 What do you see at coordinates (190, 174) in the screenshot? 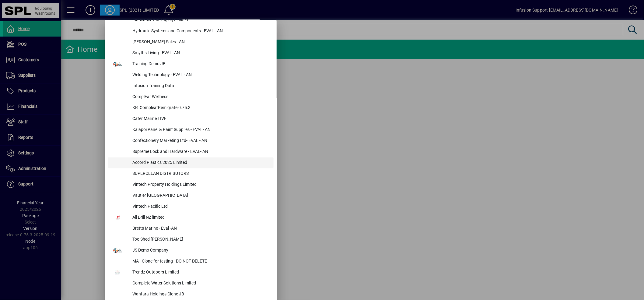
I see `button: SUPERCLEAN DISTRIBUTORS` at bounding box center [190, 174].